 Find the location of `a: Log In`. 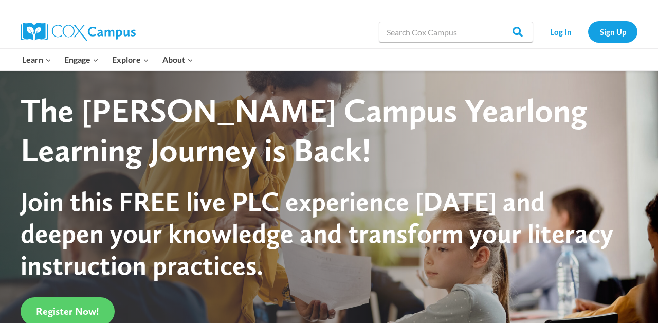

a: Log In is located at coordinates (560, 31).